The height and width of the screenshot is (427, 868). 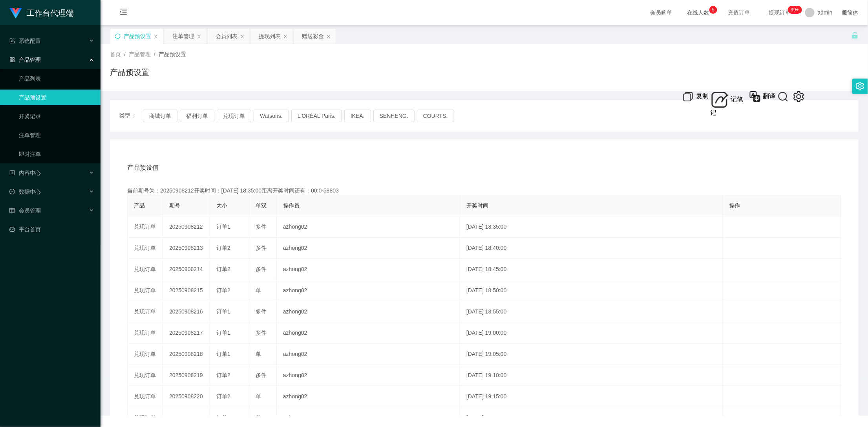 What do you see at coordinates (184, 36) in the screenshot?
I see `div: 注单管理` at bounding box center [184, 36].